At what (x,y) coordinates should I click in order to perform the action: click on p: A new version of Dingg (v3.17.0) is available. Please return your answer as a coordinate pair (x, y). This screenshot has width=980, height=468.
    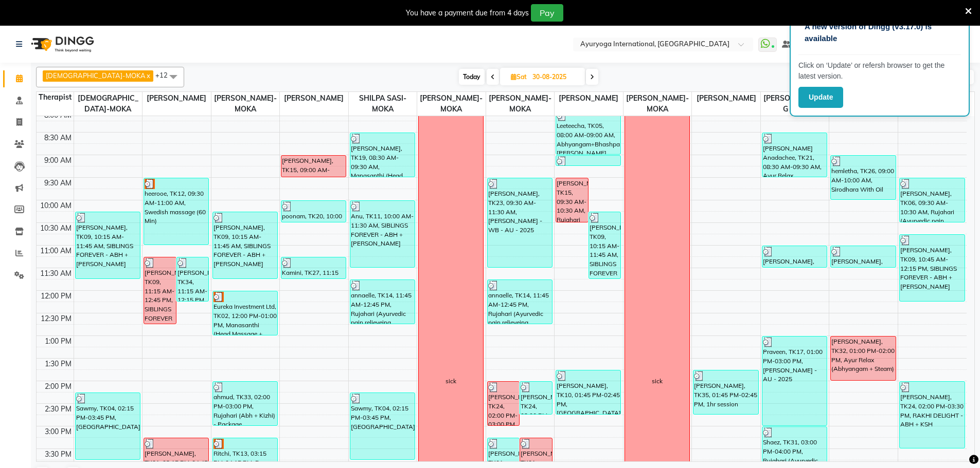
    Looking at the image, I should click on (879, 32).